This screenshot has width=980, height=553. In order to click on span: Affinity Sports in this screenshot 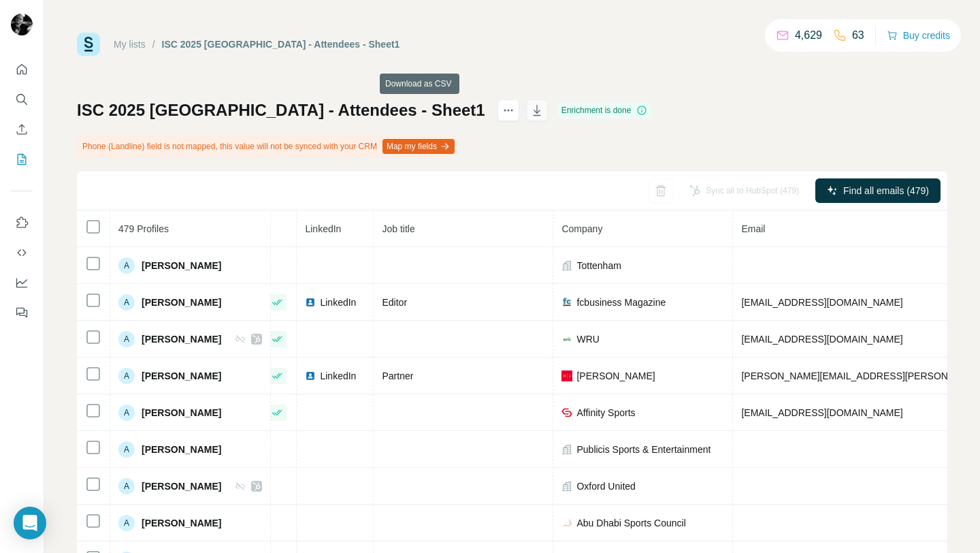, I will do `click(606, 413)`.